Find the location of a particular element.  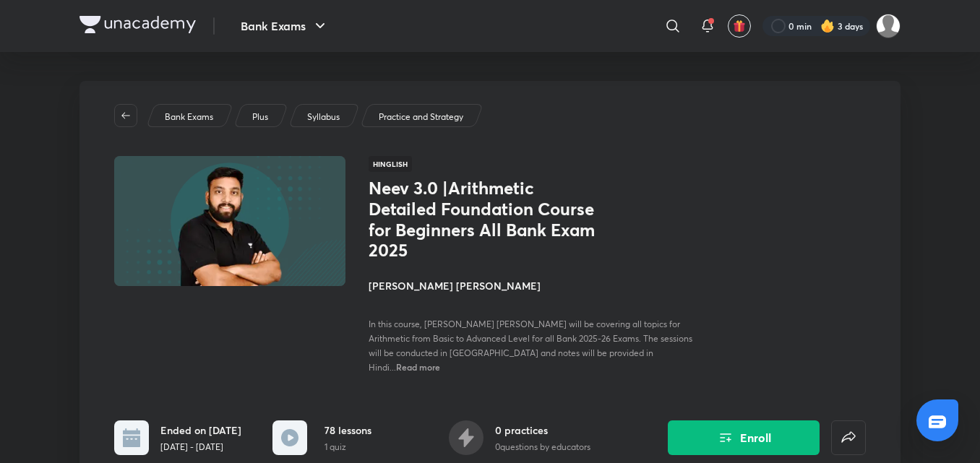

p: 0 questions by educators is located at coordinates (543, 448).